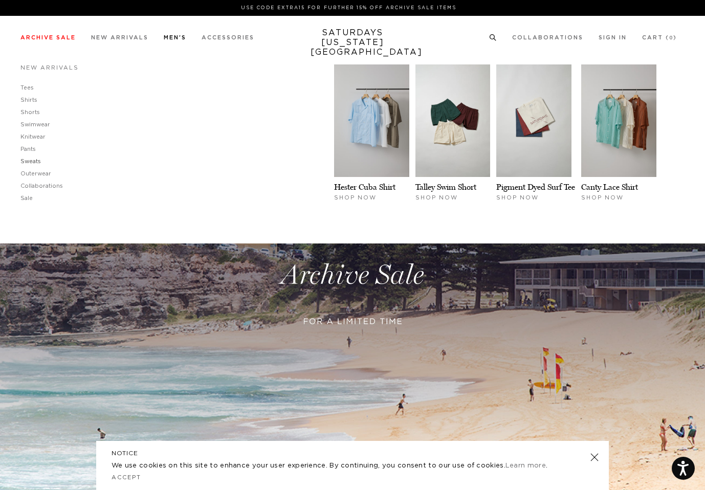  What do you see at coordinates (612, 37) in the screenshot?
I see `a: Sign In` at bounding box center [612, 37].